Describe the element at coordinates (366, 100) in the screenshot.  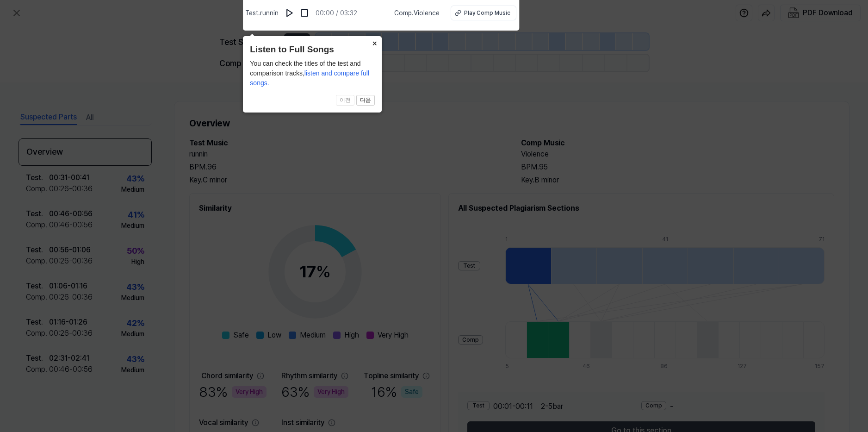
I see `button: 다음` at that location.